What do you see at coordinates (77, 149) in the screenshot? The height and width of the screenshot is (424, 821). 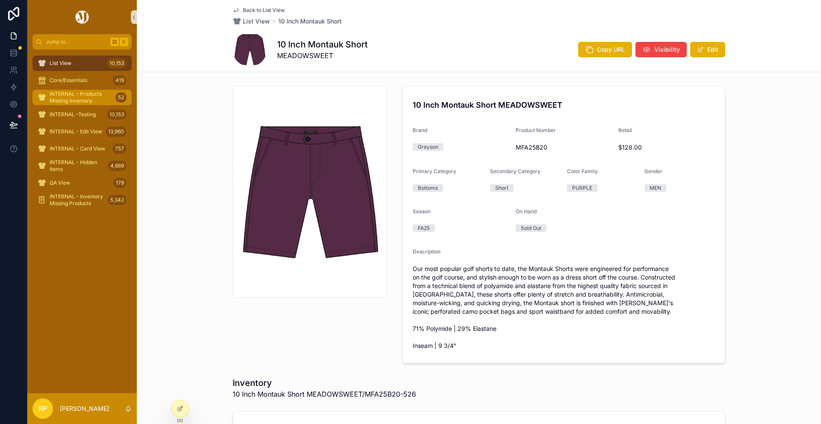 I see `span: INTERNAL - Card View` at bounding box center [77, 149].